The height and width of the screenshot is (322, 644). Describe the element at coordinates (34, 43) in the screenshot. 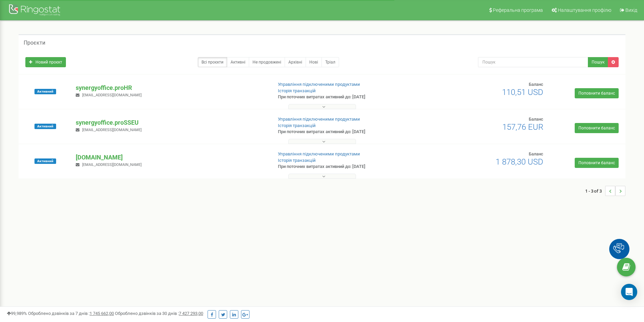

I see `h5: Проєкти` at that location.